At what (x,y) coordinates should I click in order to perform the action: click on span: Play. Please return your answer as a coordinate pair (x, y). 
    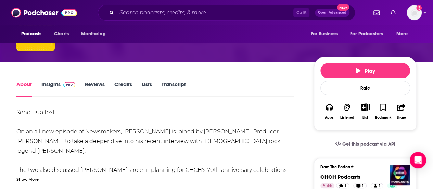
    Looking at the image, I should click on (365, 71).